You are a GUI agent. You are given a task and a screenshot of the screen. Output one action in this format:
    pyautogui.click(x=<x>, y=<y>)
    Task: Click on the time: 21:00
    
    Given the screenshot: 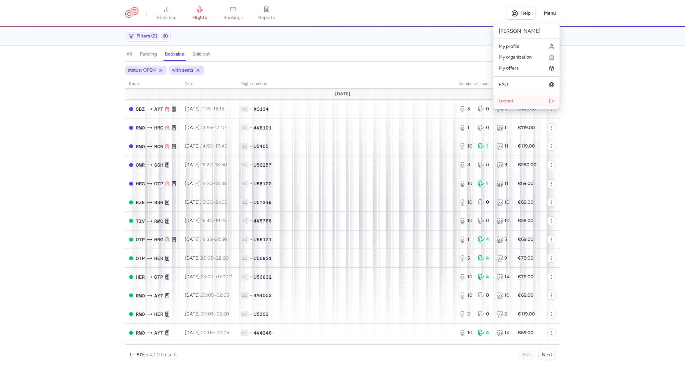 What is the action you would take?
    pyautogui.click(x=221, y=202)
    